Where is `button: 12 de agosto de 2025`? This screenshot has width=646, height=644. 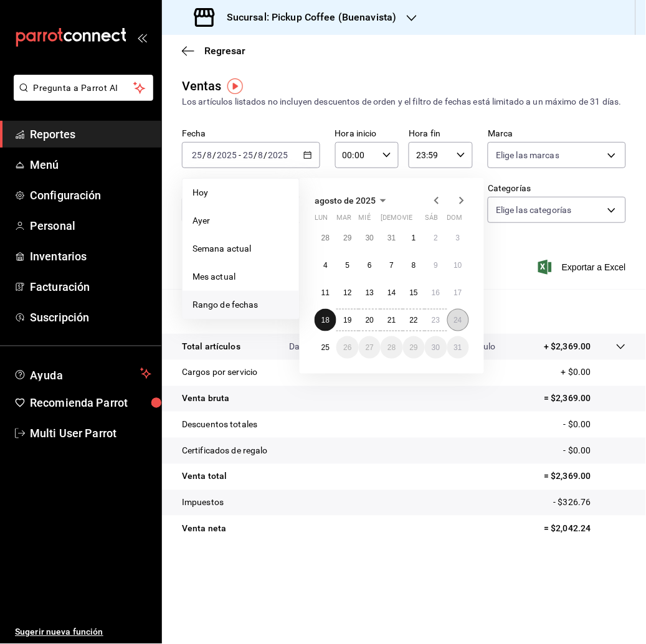 button: 12 de agosto de 2025 is located at coordinates (347, 293).